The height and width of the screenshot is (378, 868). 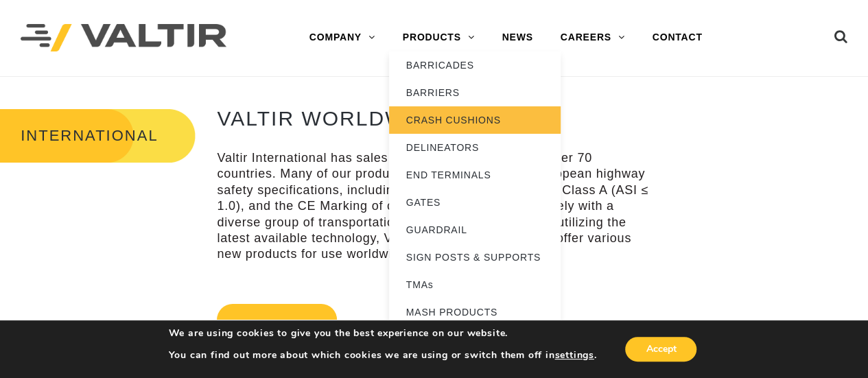 I want to click on a: CRASH CUSHIONS, so click(x=475, y=120).